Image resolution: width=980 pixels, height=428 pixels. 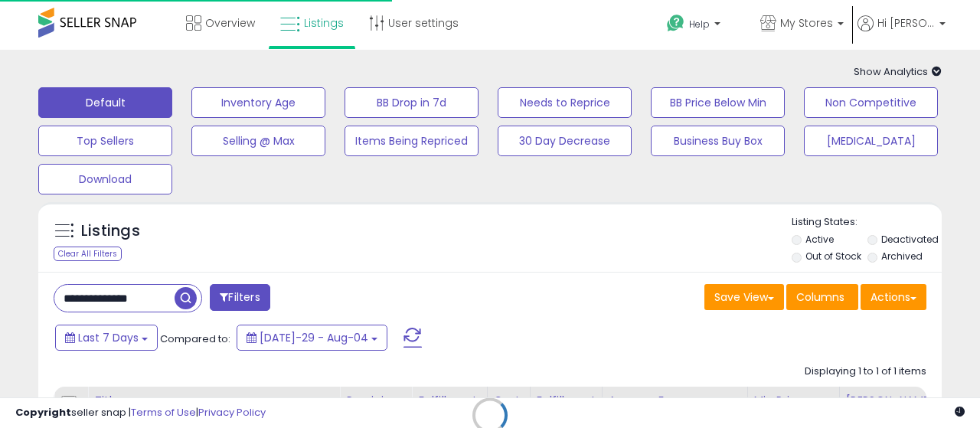 What do you see at coordinates (140, 413) in the screenshot?
I see `div: seller snap | |` at bounding box center [140, 413].